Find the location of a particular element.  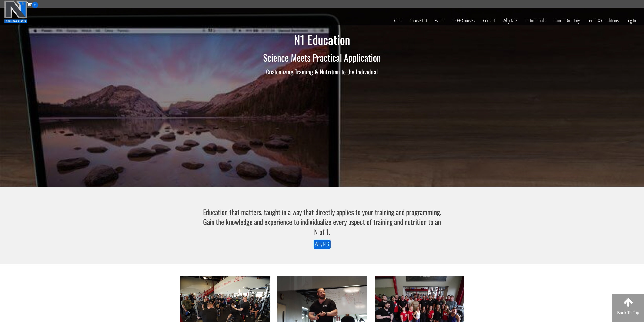

a: Testimonials is located at coordinates (535, 21).